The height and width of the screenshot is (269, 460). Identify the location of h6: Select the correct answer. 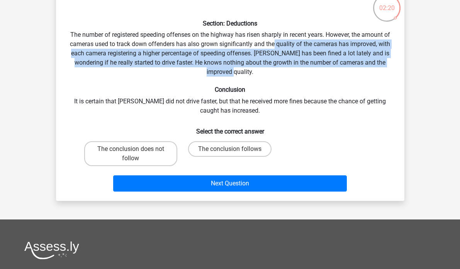
(230, 128).